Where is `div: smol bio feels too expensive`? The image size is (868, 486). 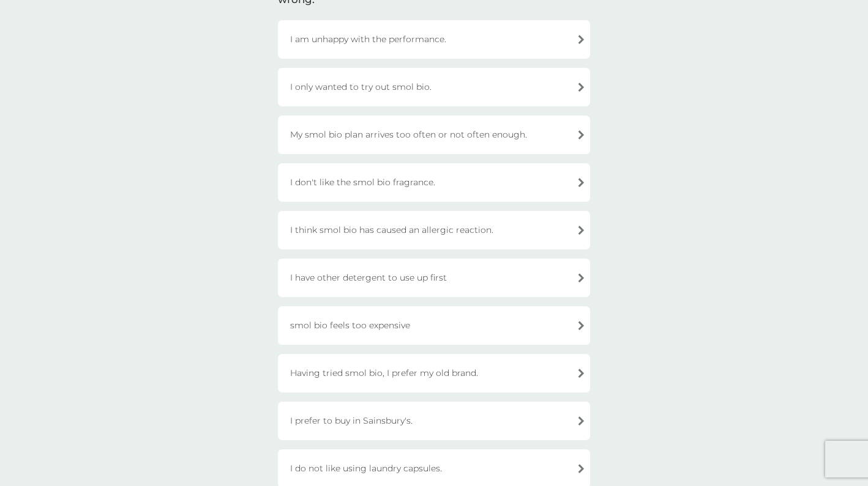
div: smol bio feels too expensive is located at coordinates (434, 326).